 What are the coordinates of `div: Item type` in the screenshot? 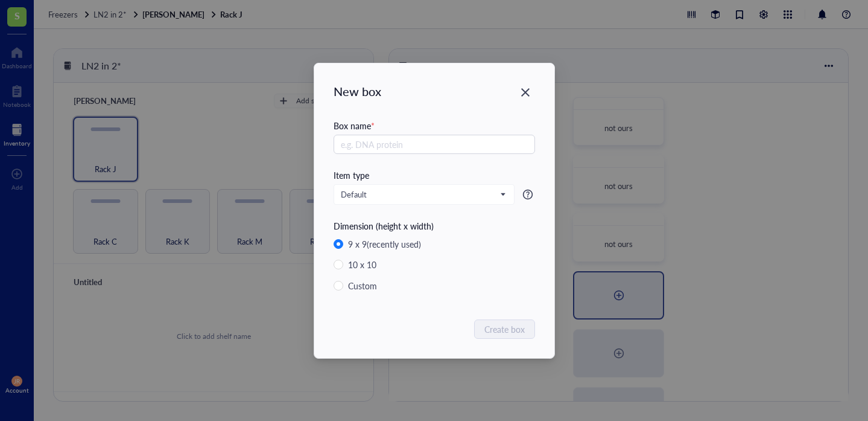 It's located at (434, 175).